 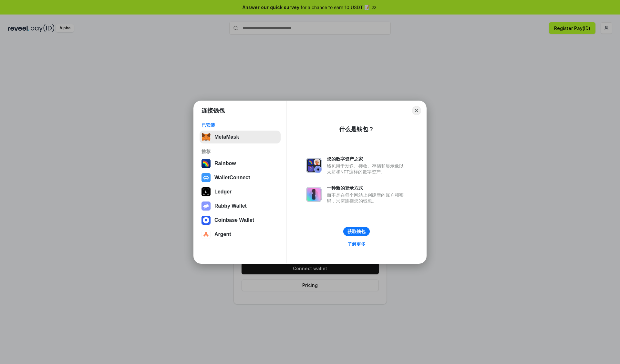 I want to click on button: Close, so click(x=417, y=110).